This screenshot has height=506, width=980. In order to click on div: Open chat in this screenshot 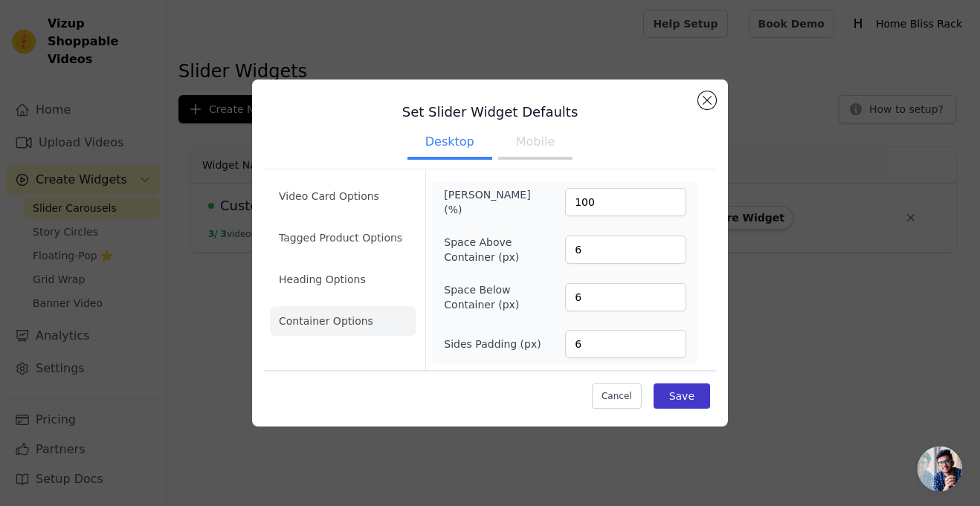, I will do `click(941, 469)`.